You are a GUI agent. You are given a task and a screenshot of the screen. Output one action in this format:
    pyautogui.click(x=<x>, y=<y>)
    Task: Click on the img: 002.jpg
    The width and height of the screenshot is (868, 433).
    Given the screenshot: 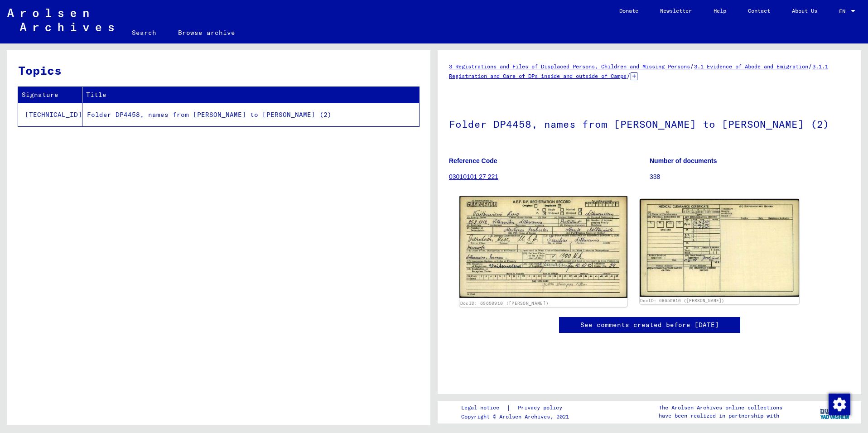 What is the action you would take?
    pyautogui.click(x=720, y=248)
    